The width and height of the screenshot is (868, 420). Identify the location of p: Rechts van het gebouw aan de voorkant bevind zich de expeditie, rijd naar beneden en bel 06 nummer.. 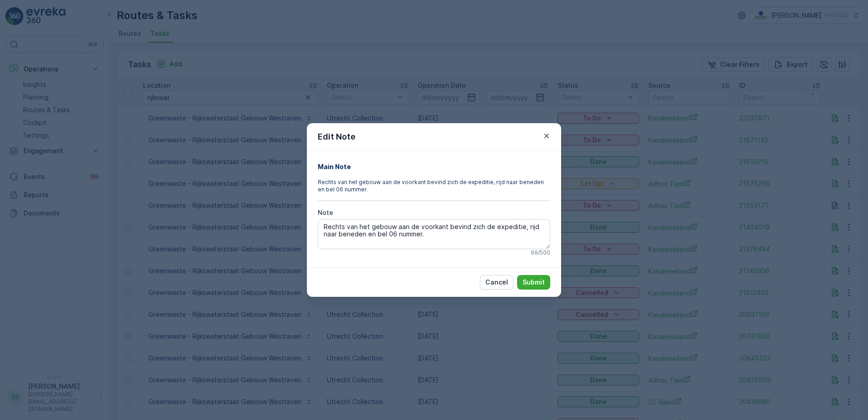
(434, 186).